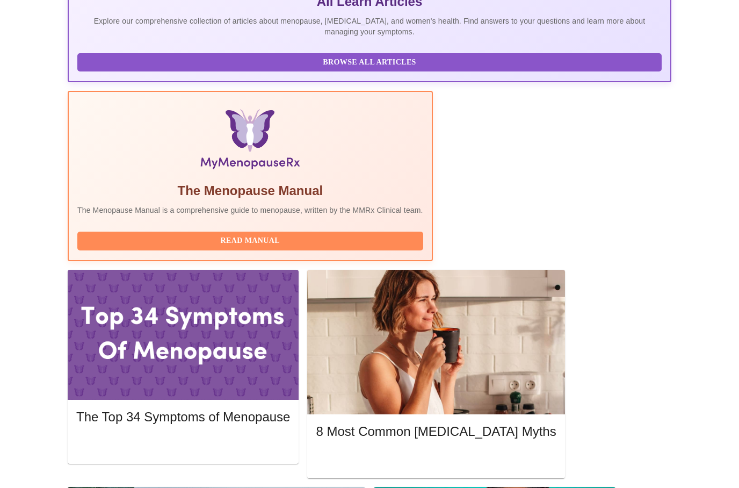 This screenshot has height=488, width=739. Describe the element at coordinates (251, 239) in the screenshot. I see `a: Read Manual` at that location.